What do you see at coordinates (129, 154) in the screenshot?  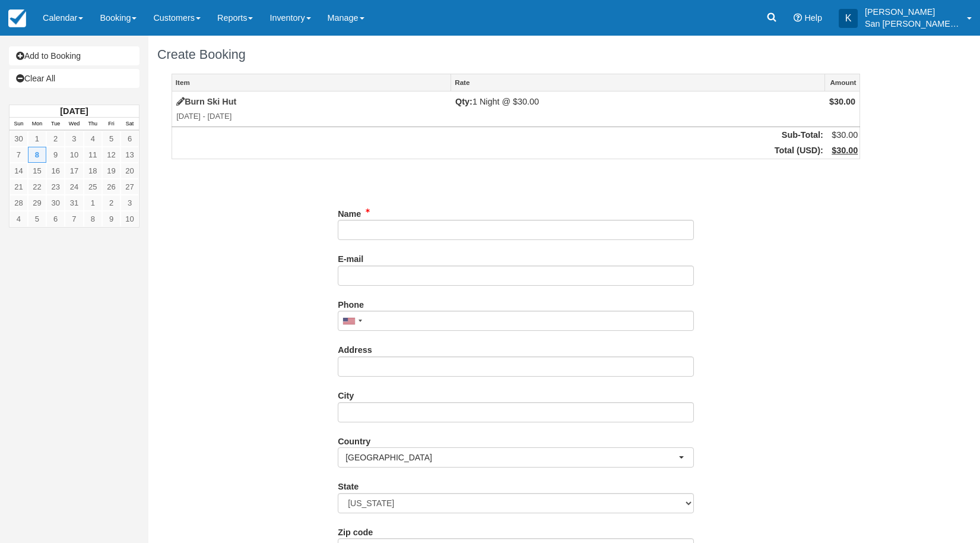 I see `a: 13` at bounding box center [129, 154].